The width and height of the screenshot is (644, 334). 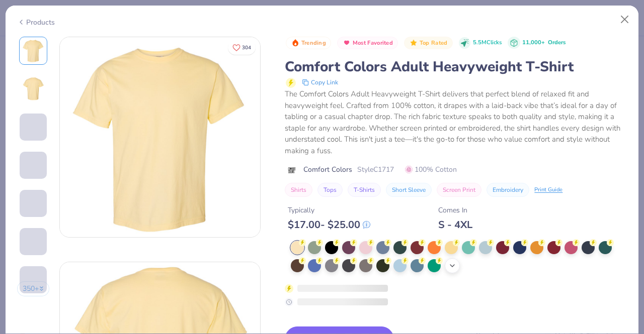 I want to click on button: Screen Print, so click(x=459, y=190).